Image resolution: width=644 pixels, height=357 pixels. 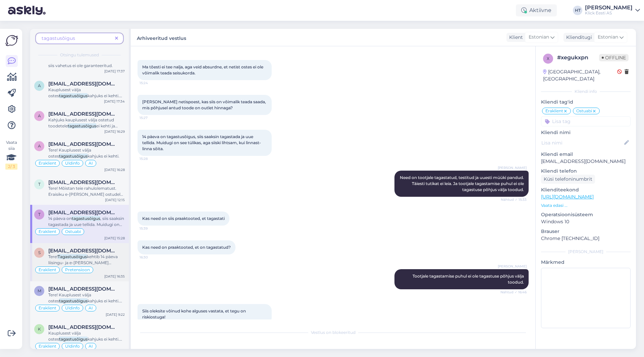 What do you see at coordinates (548, 58) in the screenshot?
I see `span: x` at bounding box center [548, 58].